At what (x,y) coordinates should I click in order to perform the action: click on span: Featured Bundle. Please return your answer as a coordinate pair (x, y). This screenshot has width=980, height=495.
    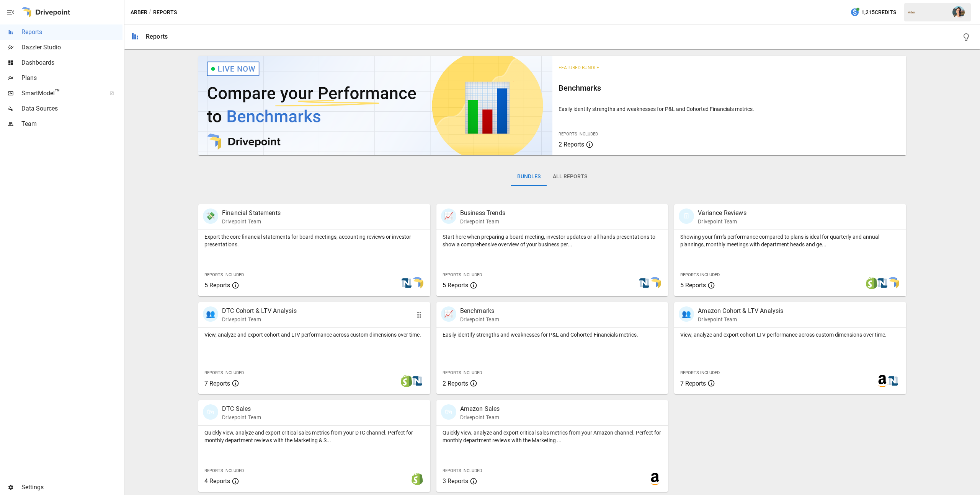
    Looking at the image, I should click on (579, 68).